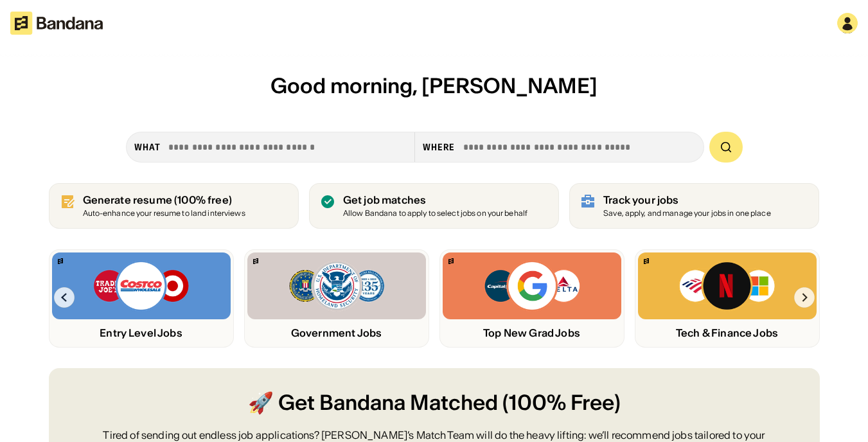 Image resolution: width=868 pixels, height=442 pixels. Describe the element at coordinates (164, 214) in the screenshot. I see `div: Auto-enhance your resume to land interviews` at that location.